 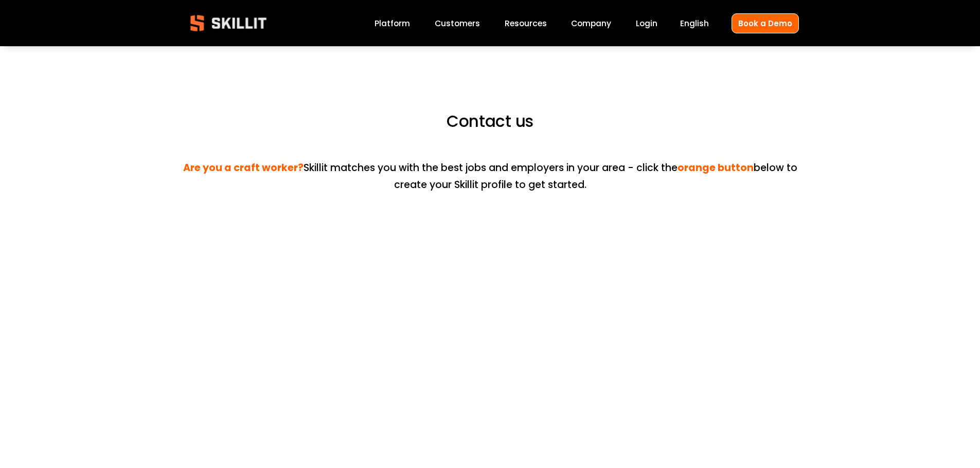 I want to click on a: Company, so click(x=591, y=23).